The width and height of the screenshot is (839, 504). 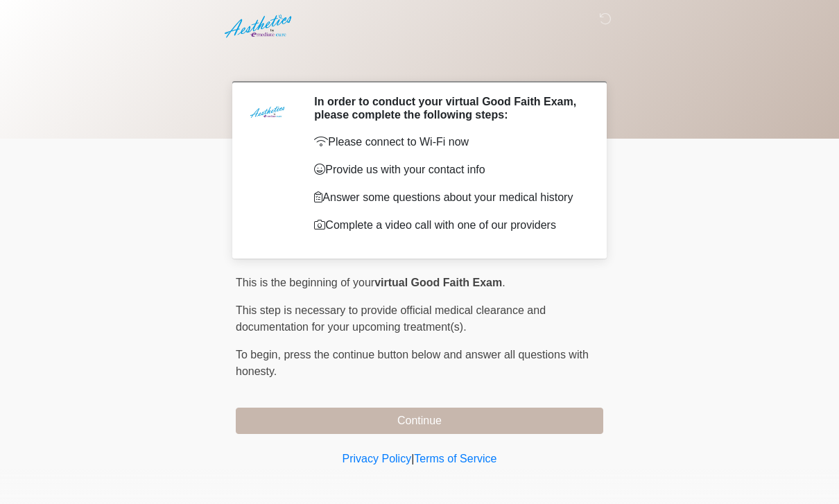 I want to click on p: Answer some questions about your medical history, so click(x=448, y=198).